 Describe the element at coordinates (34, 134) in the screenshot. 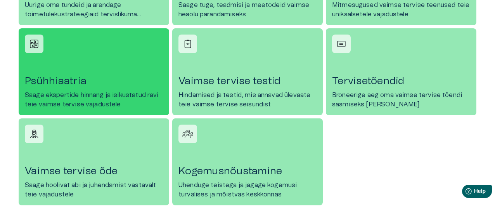

I see `img: Vaimse tervise õde icon` at that location.